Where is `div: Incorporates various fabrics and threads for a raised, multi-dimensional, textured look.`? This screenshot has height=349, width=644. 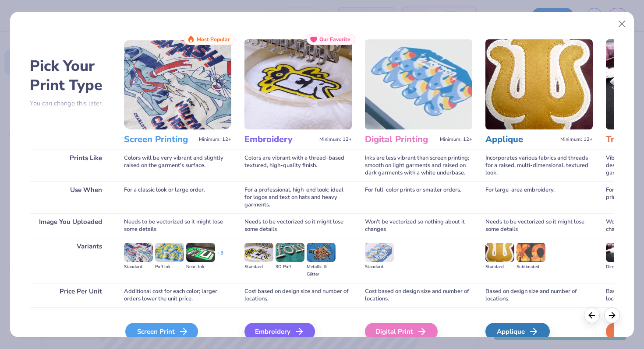 div: Incorporates various fabrics and threads for a raised, multi-dimensional, textured look. is located at coordinates (539, 166).